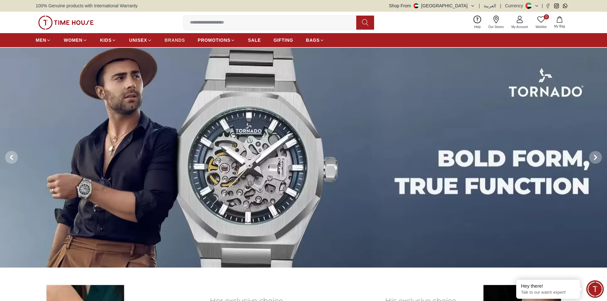  I want to click on span: My Account, so click(519, 27).